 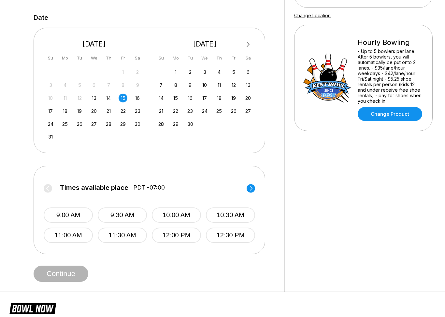 What do you see at coordinates (149, 188) in the screenshot?
I see `span: PDT -07:00` at bounding box center [149, 188].